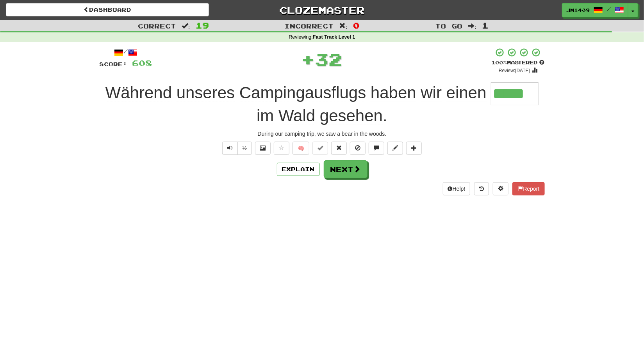 This screenshot has width=644, height=337. What do you see at coordinates (376, 148) in the screenshot?
I see `button: Discuss sentence (alt+u)` at bounding box center [376, 148].